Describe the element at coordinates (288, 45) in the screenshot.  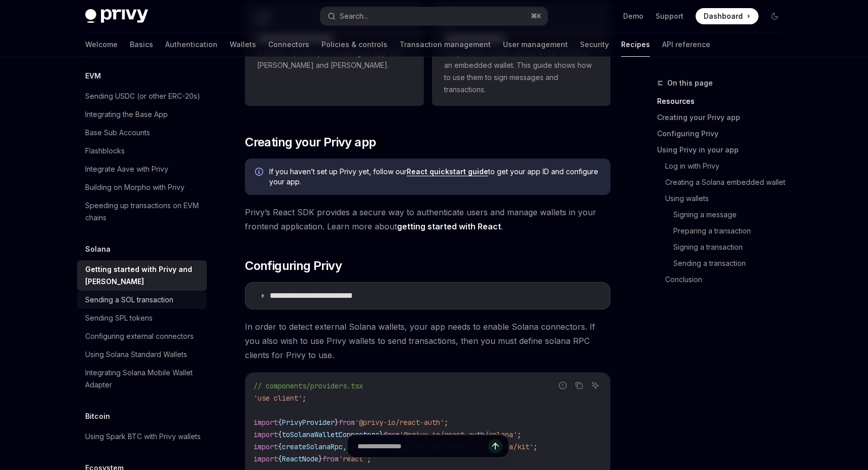
I see `a: Connectors` at that location.